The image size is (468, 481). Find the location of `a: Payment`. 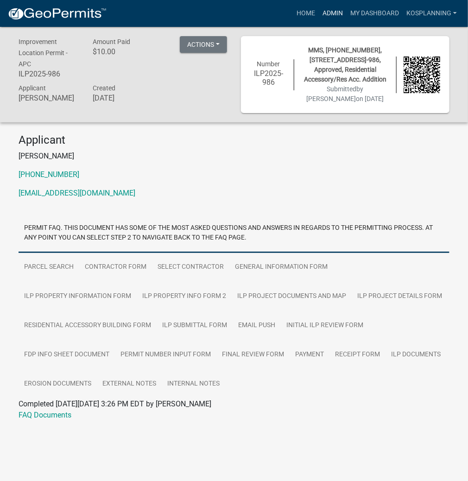

a: Payment is located at coordinates (309, 355).